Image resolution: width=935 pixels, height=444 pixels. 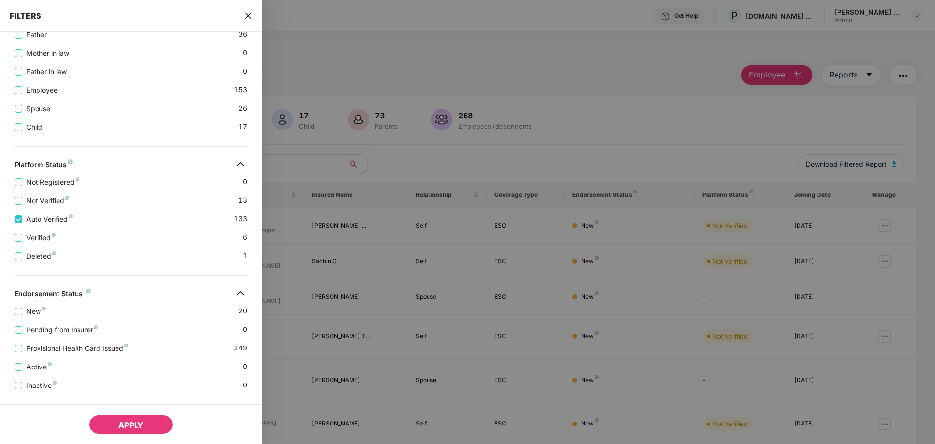 What do you see at coordinates (243, 108) in the screenshot?
I see `span: 26` at bounding box center [243, 108].